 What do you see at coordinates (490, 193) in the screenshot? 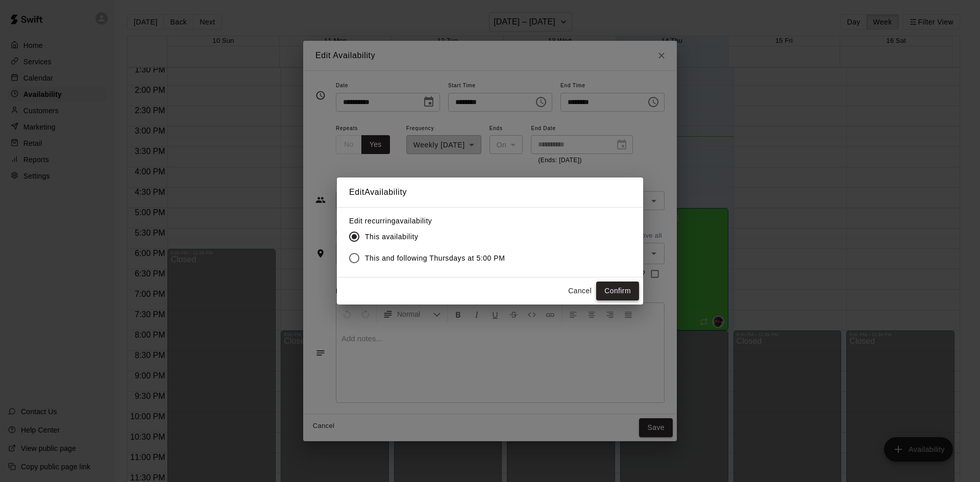
I see `h2: Edit Availability` at bounding box center [490, 193].